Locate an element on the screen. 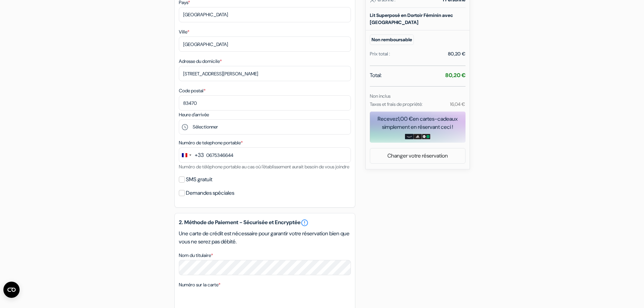 The width and height of the screenshot is (644, 308). img: adidas-card.png is located at coordinates (417, 136).